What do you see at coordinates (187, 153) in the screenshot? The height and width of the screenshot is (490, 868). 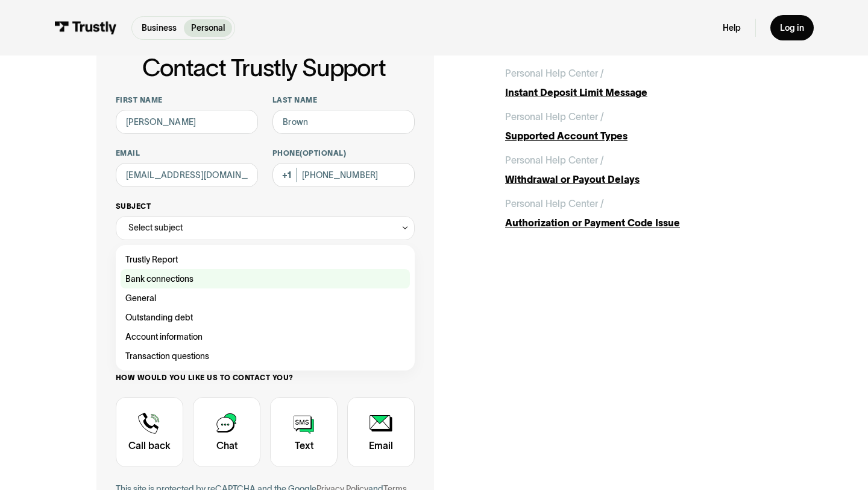 I see `label: Email` at bounding box center [187, 153].